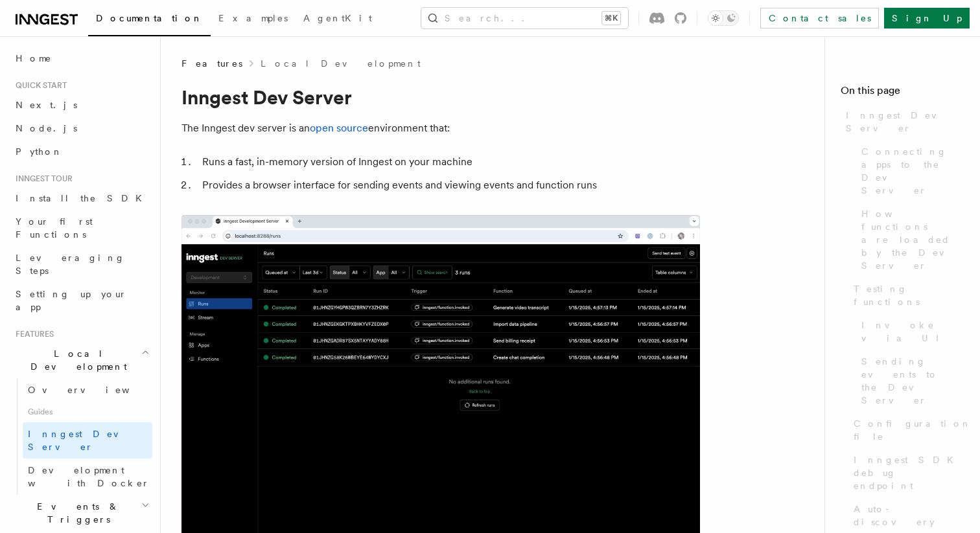  Describe the element at coordinates (338, 19) in the screenshot. I see `a: AgentKit` at that location.